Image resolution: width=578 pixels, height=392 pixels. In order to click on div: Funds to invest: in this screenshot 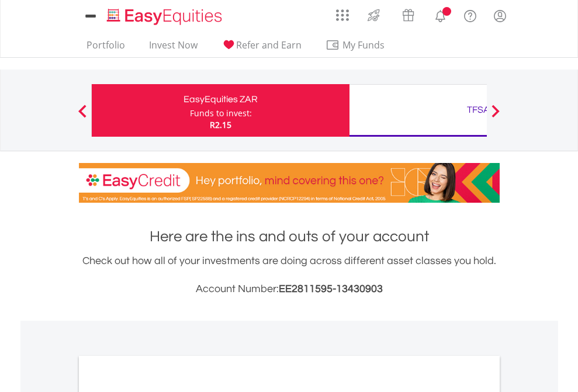, I will do `click(221, 113)`.